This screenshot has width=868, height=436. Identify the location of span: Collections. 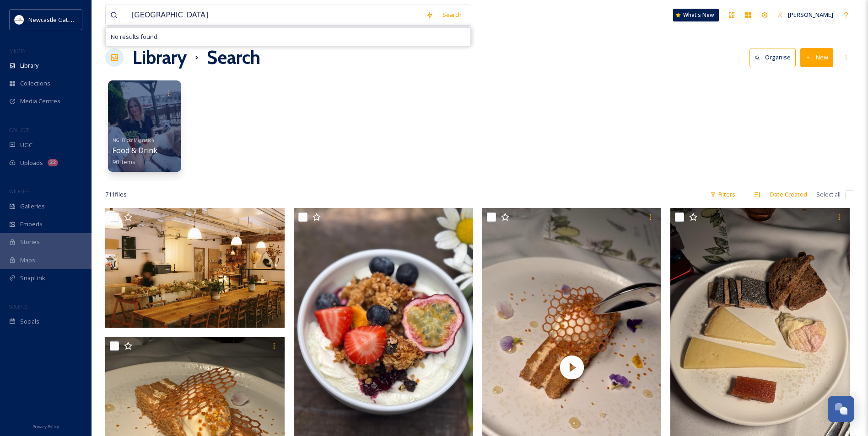
(35, 83).